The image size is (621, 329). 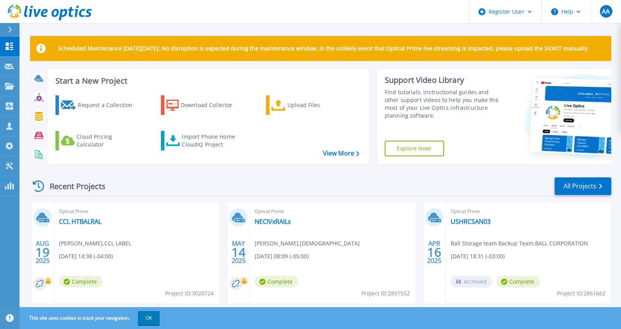 What do you see at coordinates (99, 105) in the screenshot?
I see `a: Request a Collection` at bounding box center [99, 105].